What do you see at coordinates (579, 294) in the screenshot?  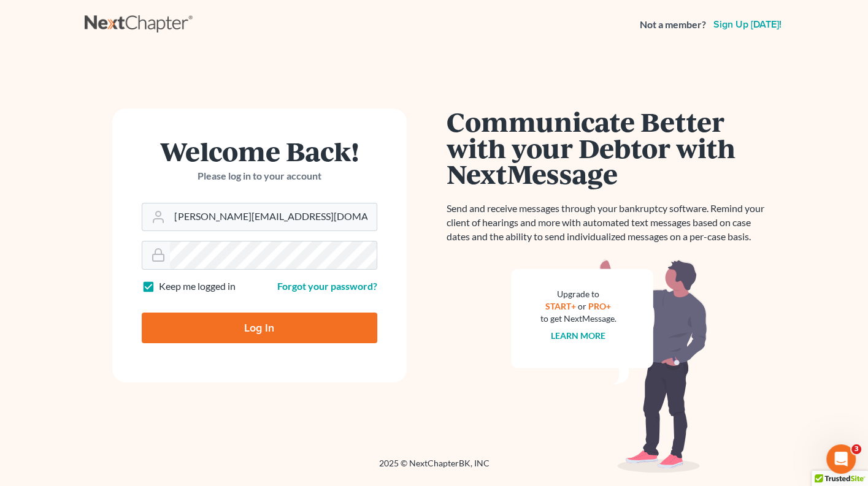 I see `div: Upgrade to` at bounding box center [579, 294].